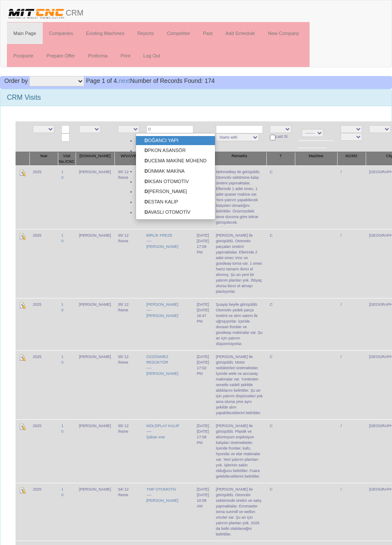 The image size is (392, 545). What do you see at coordinates (125, 56) in the screenshot?
I see `a: Print` at bounding box center [125, 56].